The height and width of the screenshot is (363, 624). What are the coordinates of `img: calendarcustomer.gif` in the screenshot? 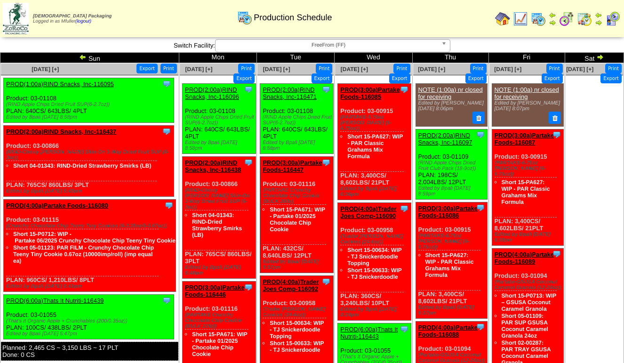 It's located at (612, 19).